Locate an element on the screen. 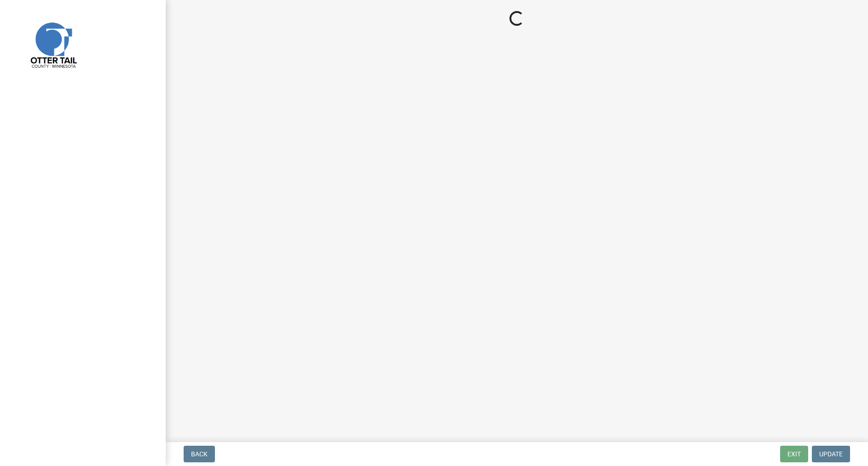 The width and height of the screenshot is (868, 466). button: Exit is located at coordinates (794, 454).